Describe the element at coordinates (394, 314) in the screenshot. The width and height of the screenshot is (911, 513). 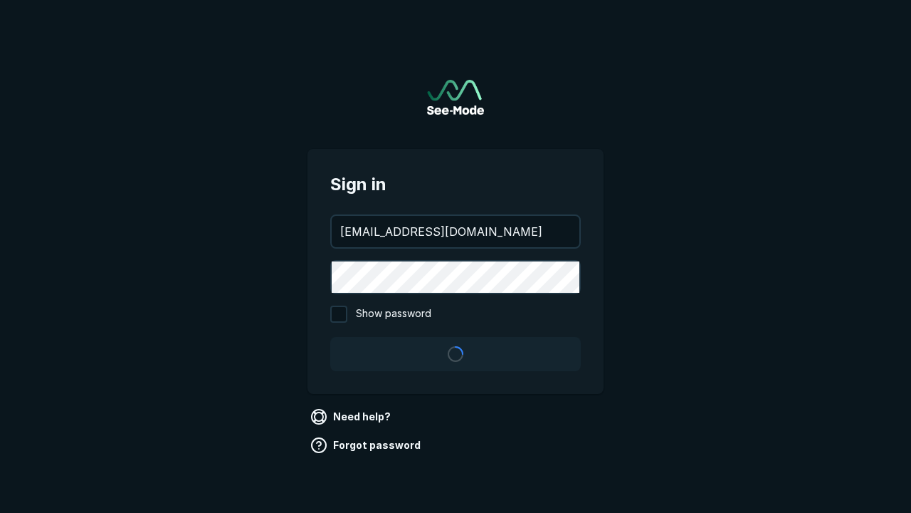
I see `span: Show password` at that location.